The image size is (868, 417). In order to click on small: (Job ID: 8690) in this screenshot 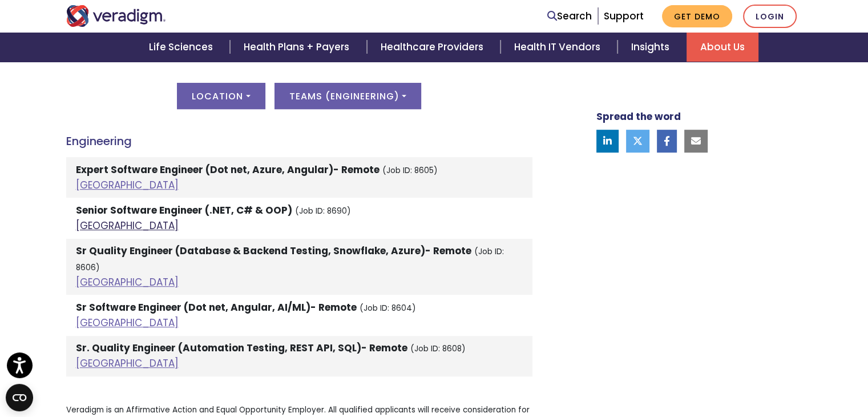, I will do `click(323, 211)`.